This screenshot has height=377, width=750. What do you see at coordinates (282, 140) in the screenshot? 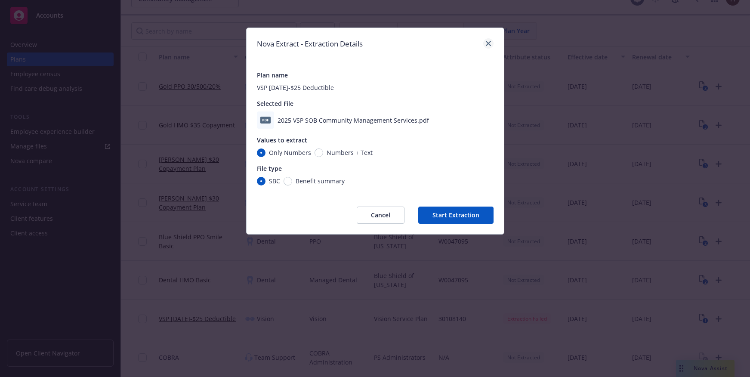
I see `span: Values to extract` at bounding box center [282, 140].